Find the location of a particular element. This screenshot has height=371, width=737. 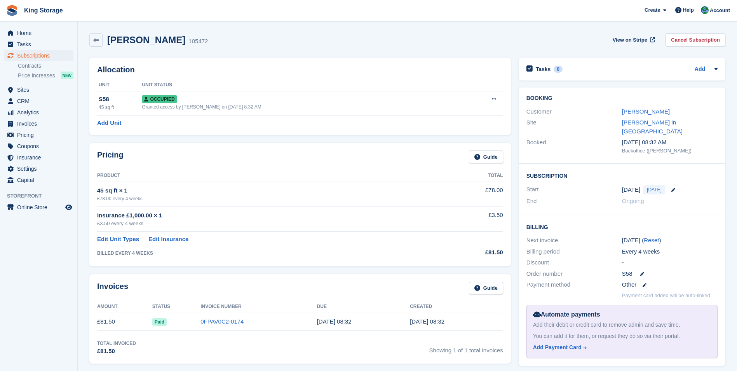

img: John King is located at coordinates (705, 10).